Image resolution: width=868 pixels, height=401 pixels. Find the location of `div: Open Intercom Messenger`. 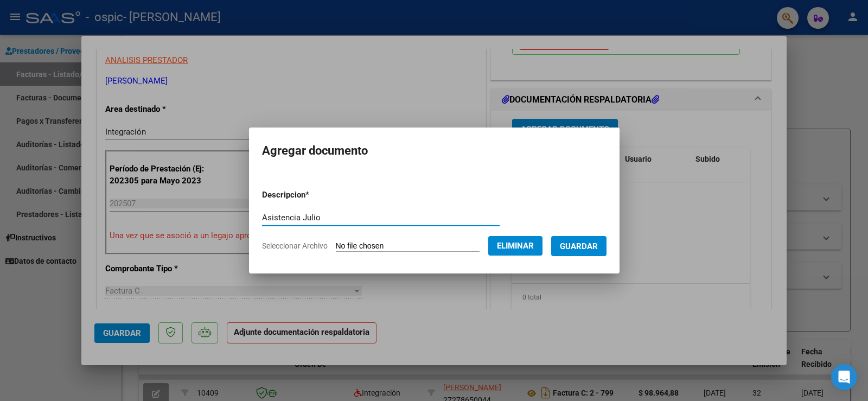

div: Open Intercom Messenger is located at coordinates (844, 377).